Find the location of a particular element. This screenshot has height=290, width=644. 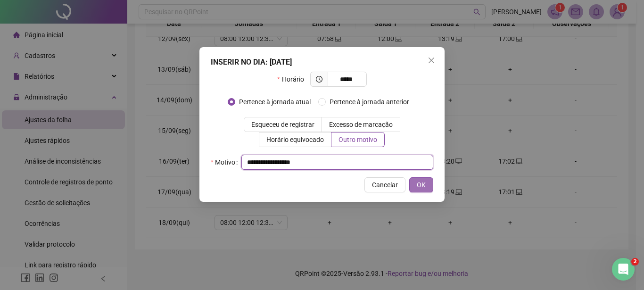

span: Pertence à jornada anterior is located at coordinates (369, 102).